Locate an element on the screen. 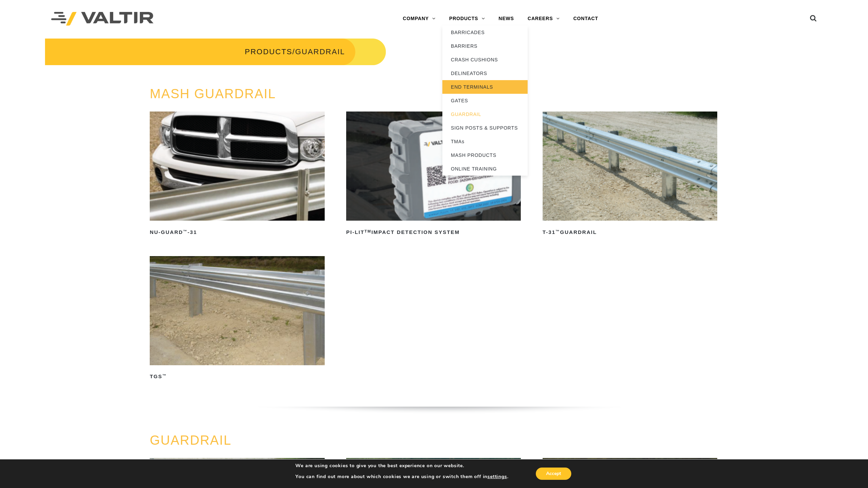  button: settings is located at coordinates (497, 477).